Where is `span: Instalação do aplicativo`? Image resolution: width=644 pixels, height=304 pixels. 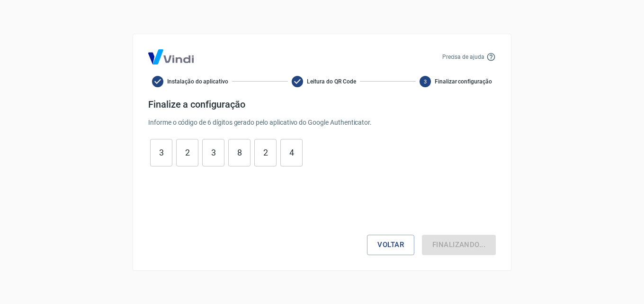
span: Instalação do aplicativo is located at coordinates (197, 81).